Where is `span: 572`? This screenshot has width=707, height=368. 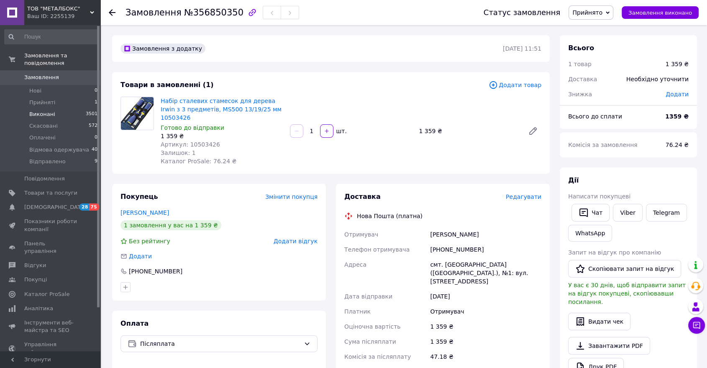
span: 572 is located at coordinates (93, 126).